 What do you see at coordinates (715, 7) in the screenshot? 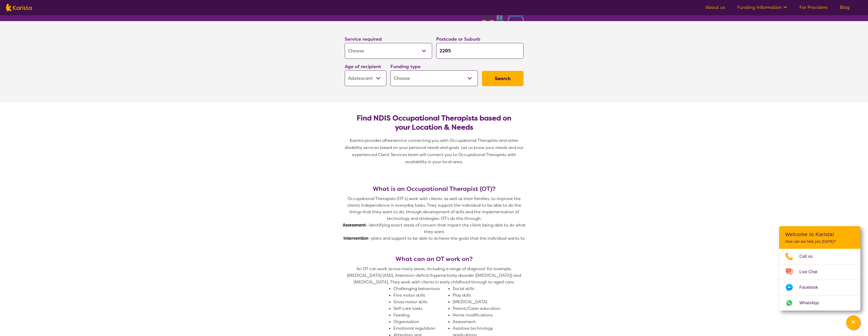
I see `a: About us` at bounding box center [715, 7].